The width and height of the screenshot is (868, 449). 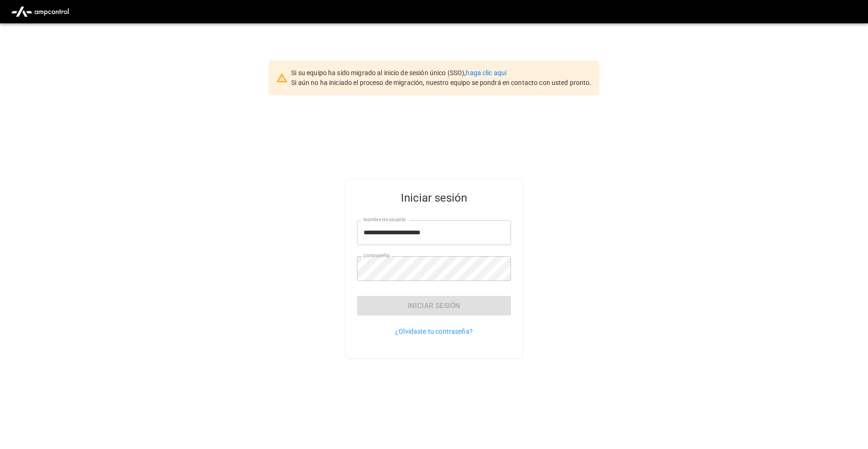 I want to click on a: haga clic aquí, so click(x=486, y=73).